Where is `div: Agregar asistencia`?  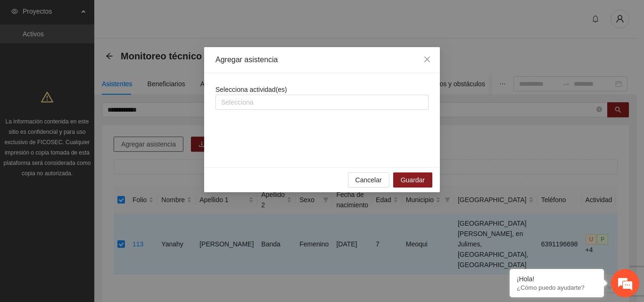 div: Agregar asistencia is located at coordinates (322, 60).